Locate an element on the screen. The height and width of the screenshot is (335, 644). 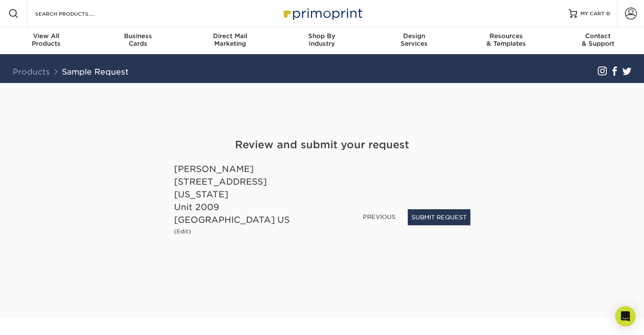
span: Resources is located at coordinates (505, 36).